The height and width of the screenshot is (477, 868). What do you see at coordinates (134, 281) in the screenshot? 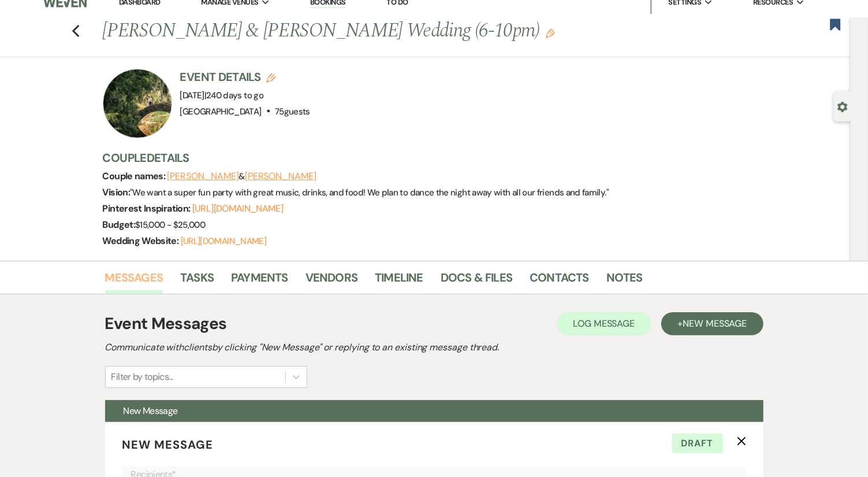
I see `a: Messages` at bounding box center [134, 281].